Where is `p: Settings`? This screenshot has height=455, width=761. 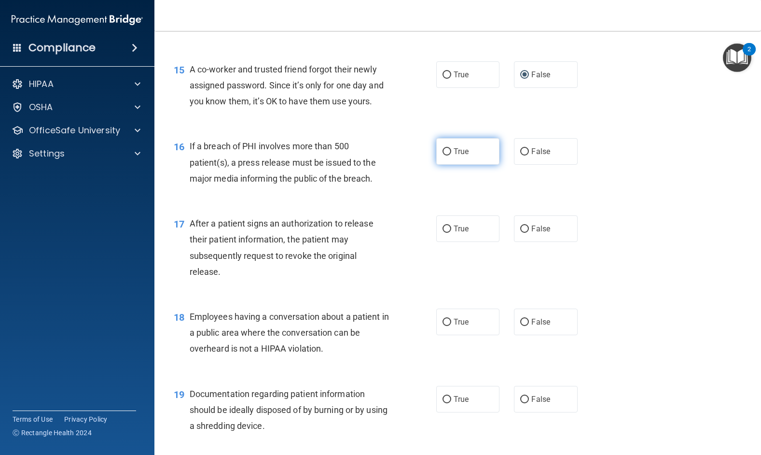
p: Settings is located at coordinates (47, 154).